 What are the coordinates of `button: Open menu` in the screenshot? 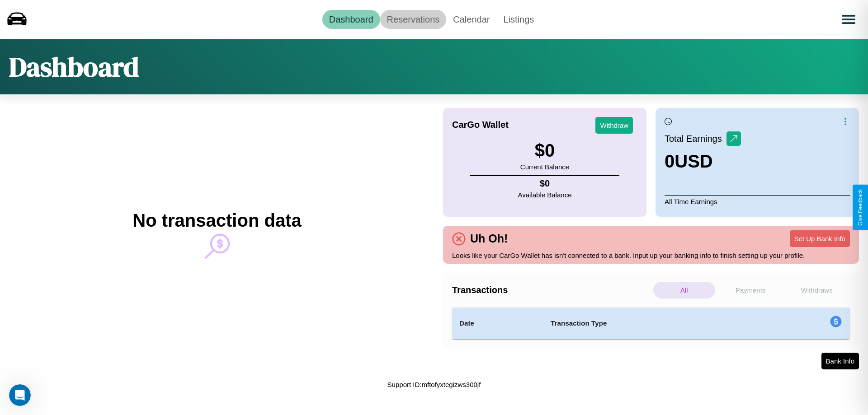 It's located at (849, 19).